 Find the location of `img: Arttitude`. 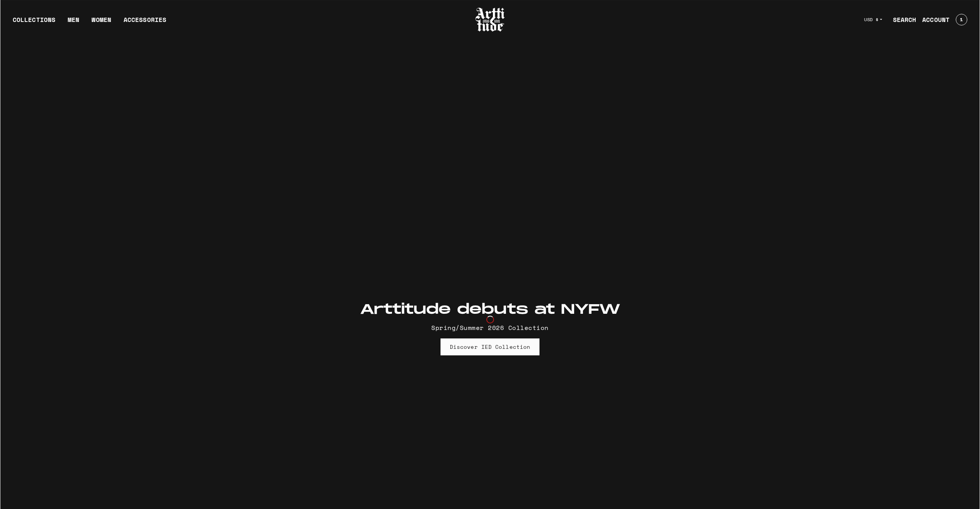

img: Arttitude is located at coordinates (490, 19).